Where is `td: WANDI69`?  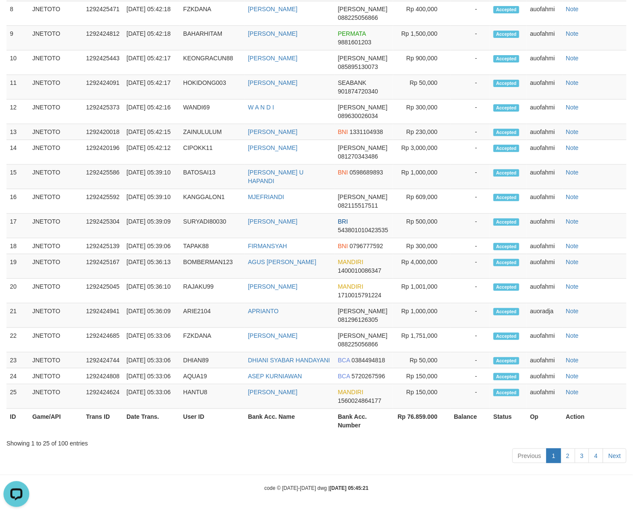 td: WANDI69 is located at coordinates (212, 111).